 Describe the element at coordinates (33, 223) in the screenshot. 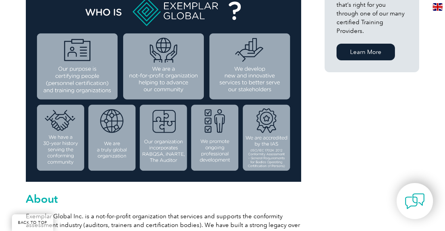

I see `a: BACK TO TOP` at that location.